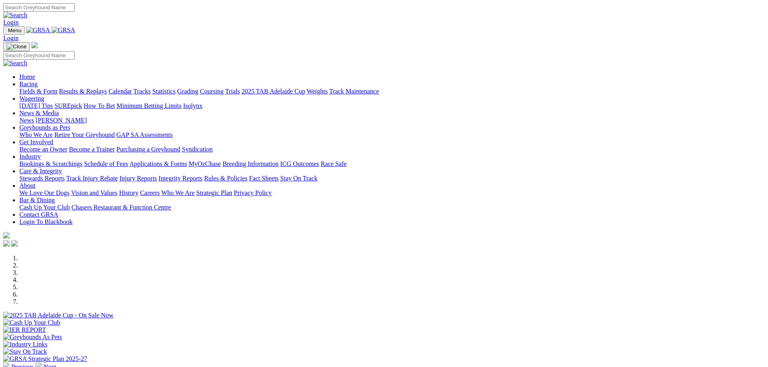 Image resolution: width=768 pixels, height=367 pixels. I want to click on a: Strategic Plan, so click(214, 193).